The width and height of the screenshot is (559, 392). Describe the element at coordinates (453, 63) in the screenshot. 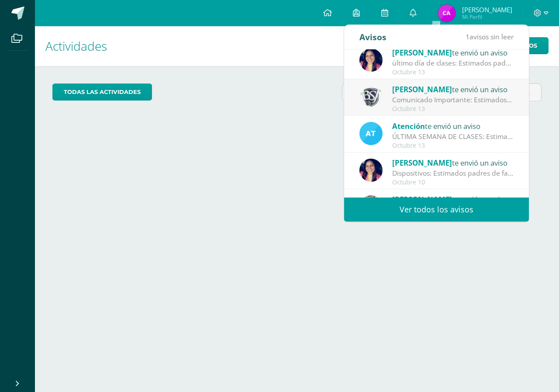

I see `div: ültimo día de clases: Estimados padres de familia, compartirmos este recordatorio con la informac...` at that location.